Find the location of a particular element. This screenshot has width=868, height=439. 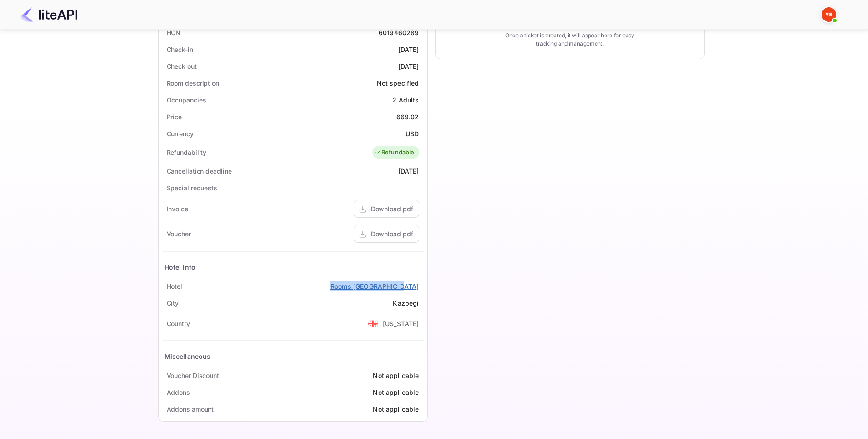

img: LiteAPI Logo is located at coordinates (49, 15).